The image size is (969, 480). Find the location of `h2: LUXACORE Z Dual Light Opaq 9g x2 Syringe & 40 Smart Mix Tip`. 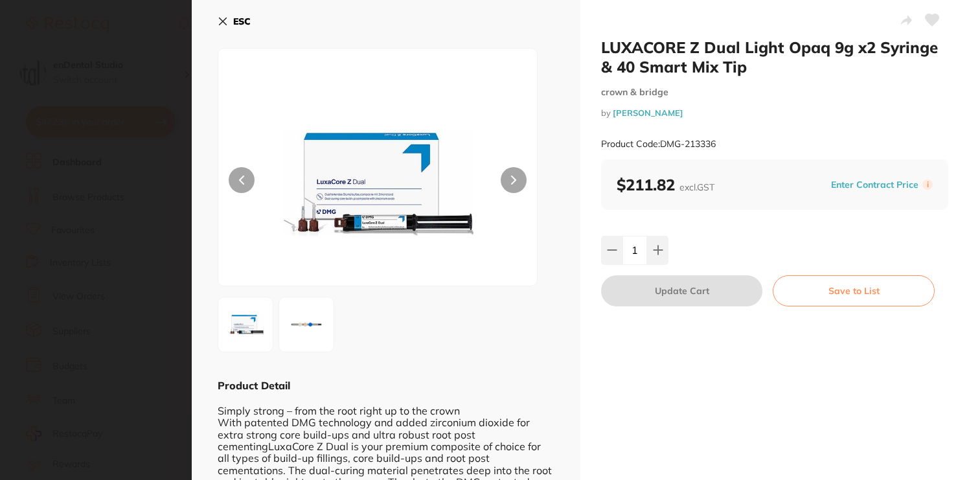

h2: LUXACORE Z Dual Light Opaq 9g x2 Syringe & 40 Smart Mix Tip is located at coordinates (775, 57).